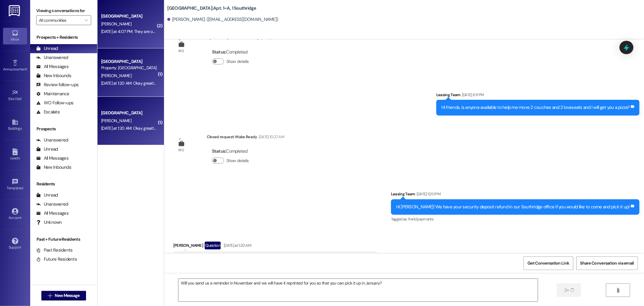  I want to click on a: Templates •, so click(15, 185).